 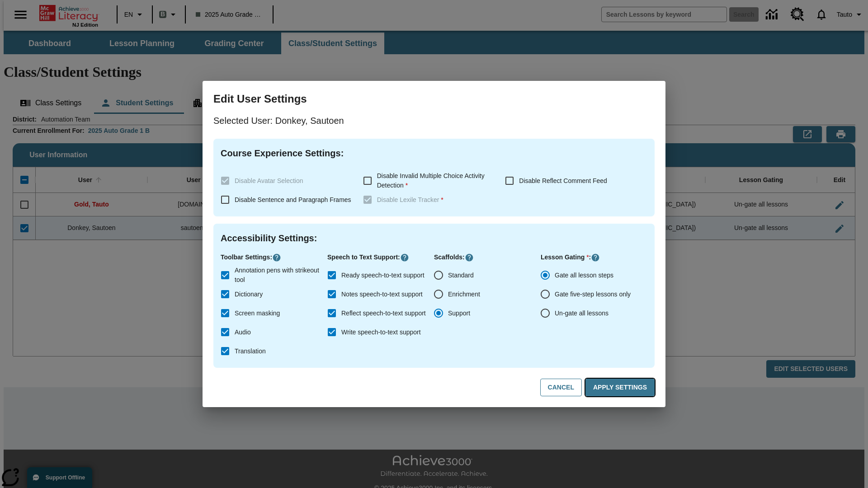 I want to click on span: Support, so click(x=459, y=313).